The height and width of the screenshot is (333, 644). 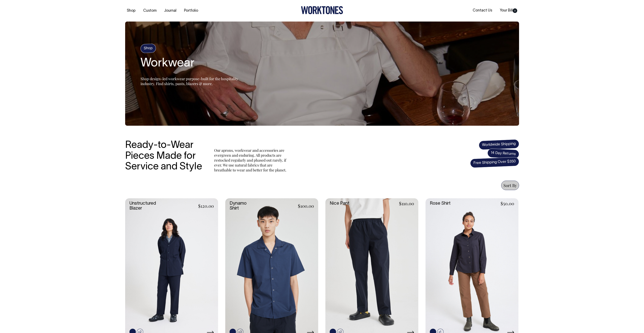 What do you see at coordinates (251, 160) in the screenshot?
I see `p: Our aprons, workwear and accessories are evergreen and enduring. All products are restocked regul...` at bounding box center [251, 160].